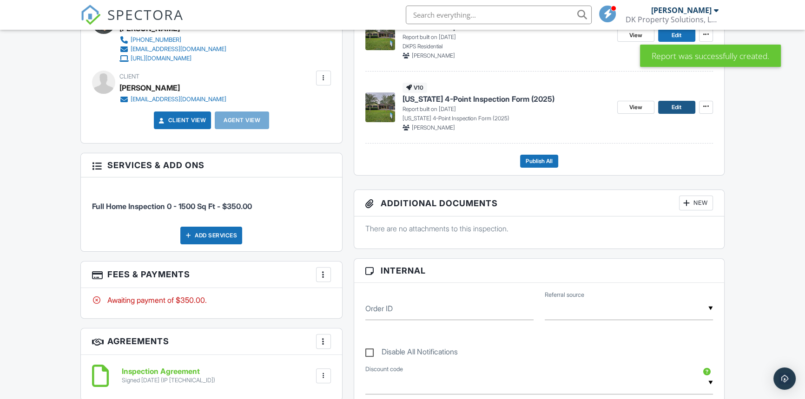 The height and width of the screenshot is (399, 805). I want to click on div: DK Property Solutions, LLC, so click(672, 20).